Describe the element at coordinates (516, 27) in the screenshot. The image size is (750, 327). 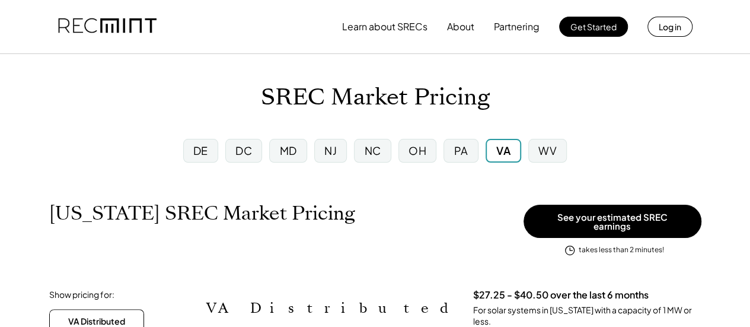
I see `button: Partnering` at that location.